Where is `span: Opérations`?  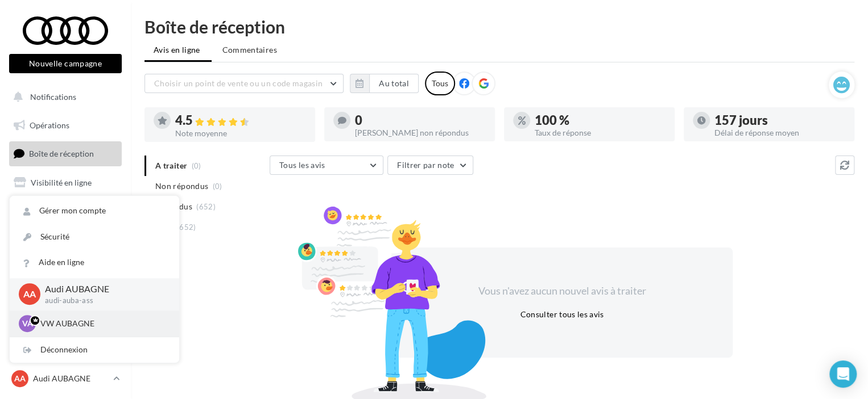
span: Opérations is located at coordinates (49, 125).